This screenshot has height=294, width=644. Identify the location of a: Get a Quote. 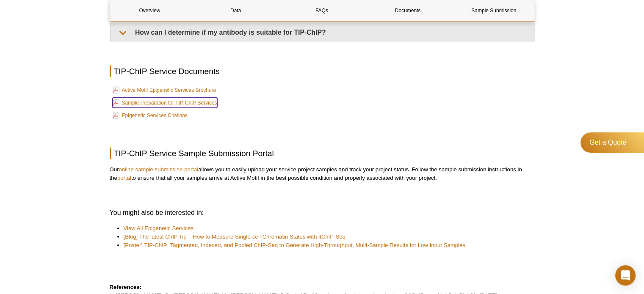
(612, 142).